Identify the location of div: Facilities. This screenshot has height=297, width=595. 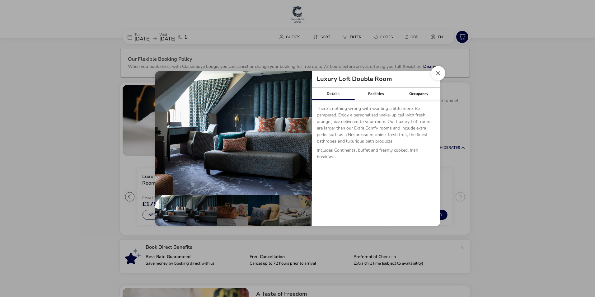
(376, 94).